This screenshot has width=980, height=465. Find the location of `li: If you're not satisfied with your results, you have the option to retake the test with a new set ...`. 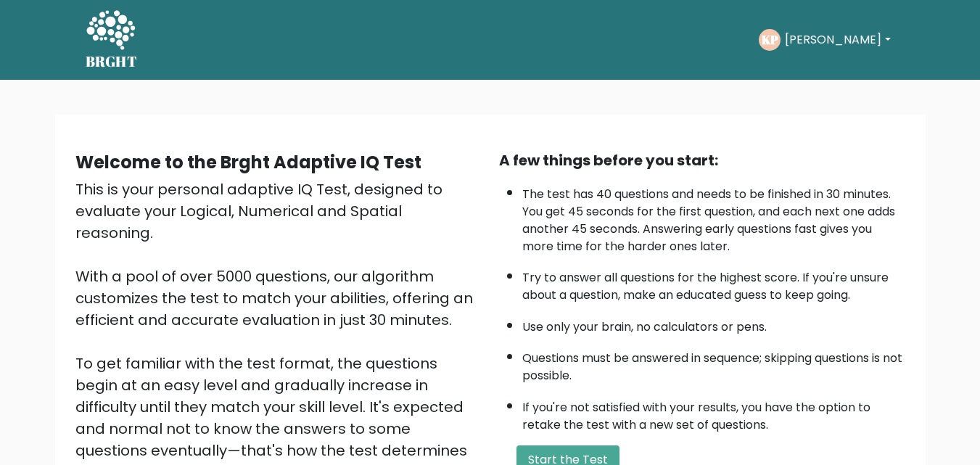

li: If you're not satisfied with your results, you have the option to retake the test with a new set ... is located at coordinates (714, 412).